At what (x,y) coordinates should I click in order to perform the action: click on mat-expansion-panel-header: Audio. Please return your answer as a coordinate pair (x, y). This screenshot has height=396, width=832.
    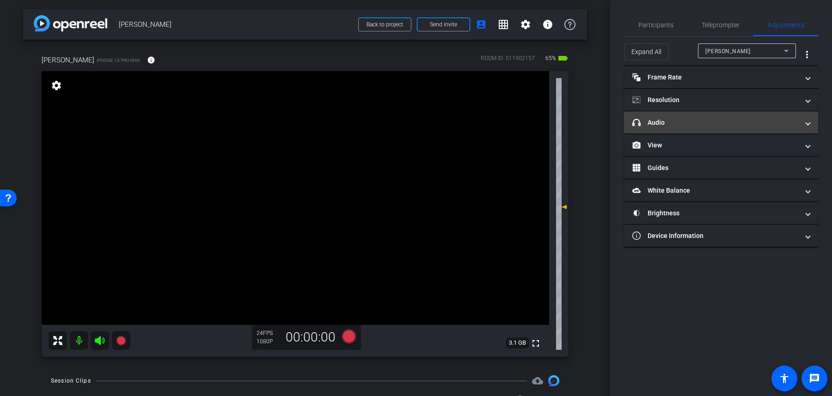
    Looking at the image, I should click on (721, 123).